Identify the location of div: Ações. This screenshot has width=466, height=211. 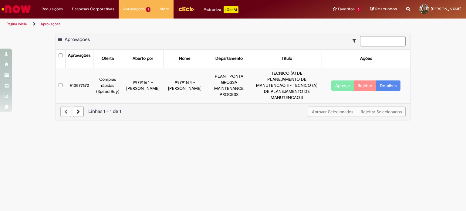
(366, 59).